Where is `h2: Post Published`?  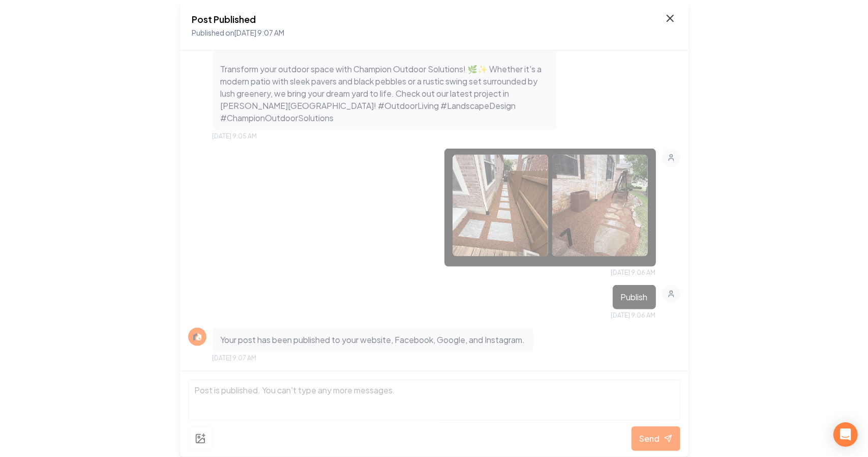
h2: Post Published is located at coordinates (239, 20).